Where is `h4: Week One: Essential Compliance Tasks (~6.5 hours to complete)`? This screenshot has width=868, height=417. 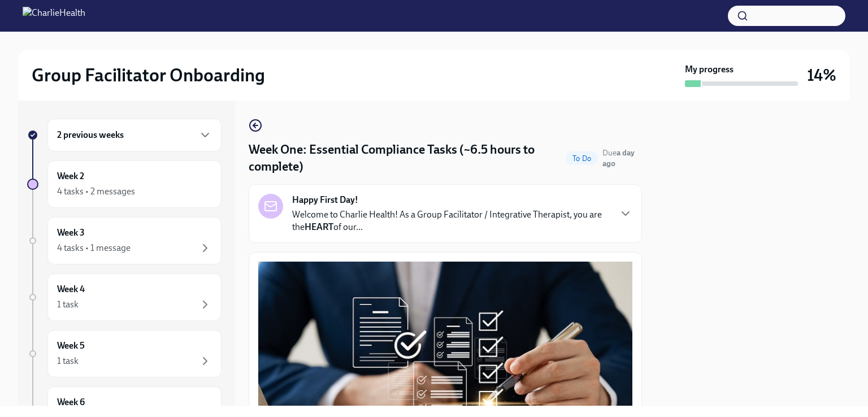 h4: Week One: Essential Compliance Tasks (~6.5 hours to complete) is located at coordinates (404, 158).